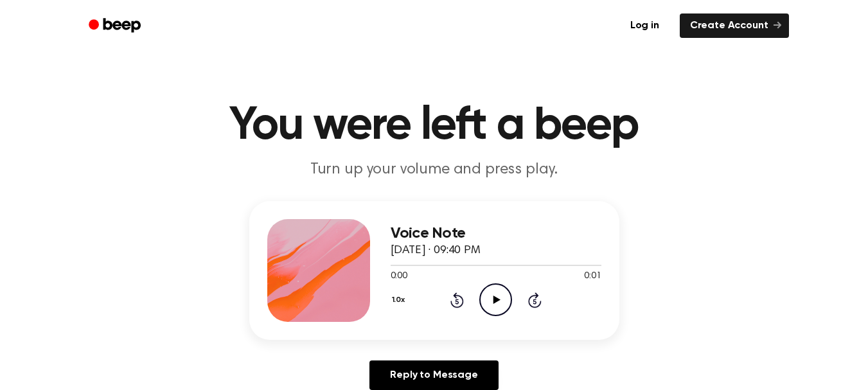 Image resolution: width=868 pixels, height=390 pixels. Describe the element at coordinates (735, 25) in the screenshot. I see `a: Create Account` at that location.